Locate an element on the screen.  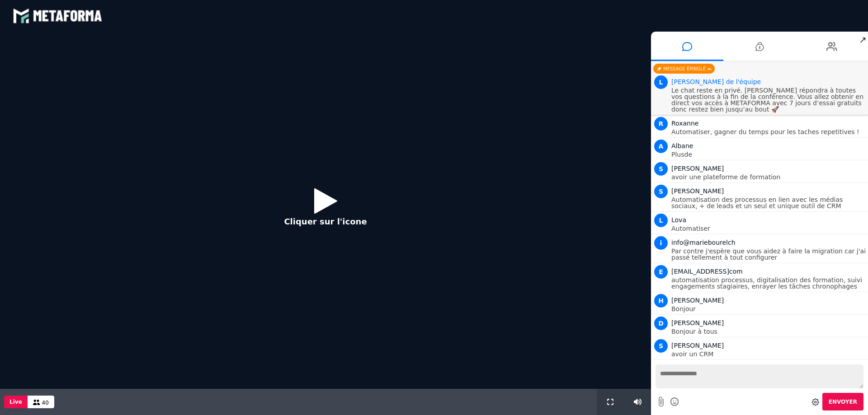
p: Automatisation des processus en lien avec les médias sociaux, + de leads et un seul et unique out... is located at coordinates (768, 203).